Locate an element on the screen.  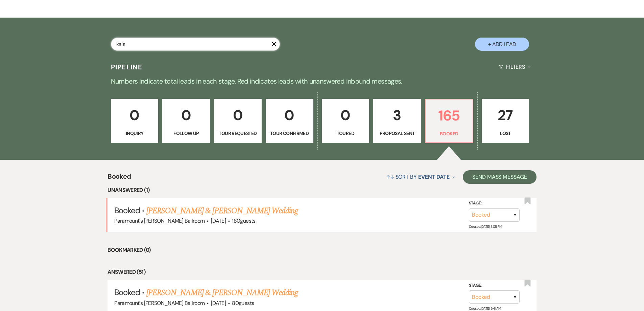
a: 27Lost is located at coordinates (505, 121).